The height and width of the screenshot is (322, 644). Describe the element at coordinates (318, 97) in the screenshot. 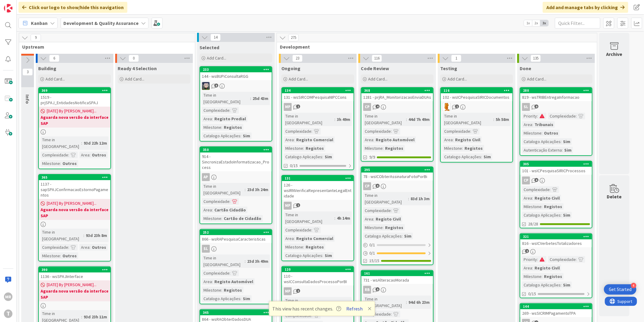

I see `div: 131 - wsSIRCOMPesquisaNIPCCons` at that location.